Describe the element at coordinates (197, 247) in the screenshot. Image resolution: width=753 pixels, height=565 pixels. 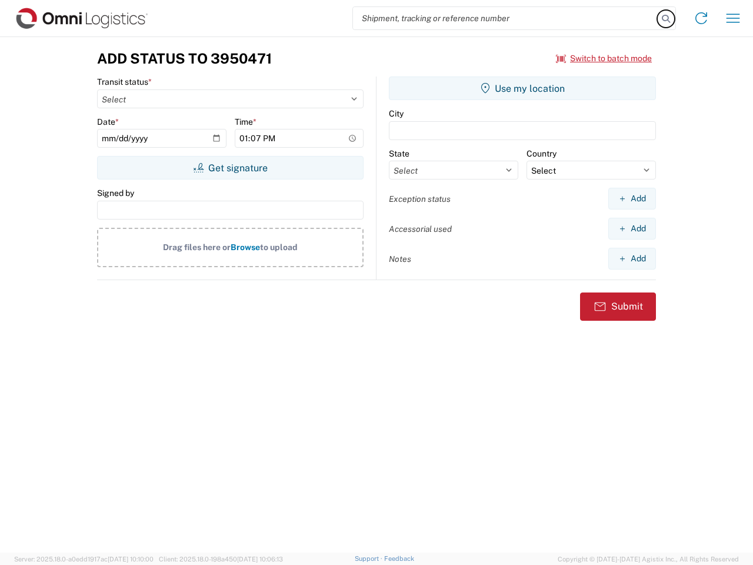
I see `span: Drag files here or` at that location.